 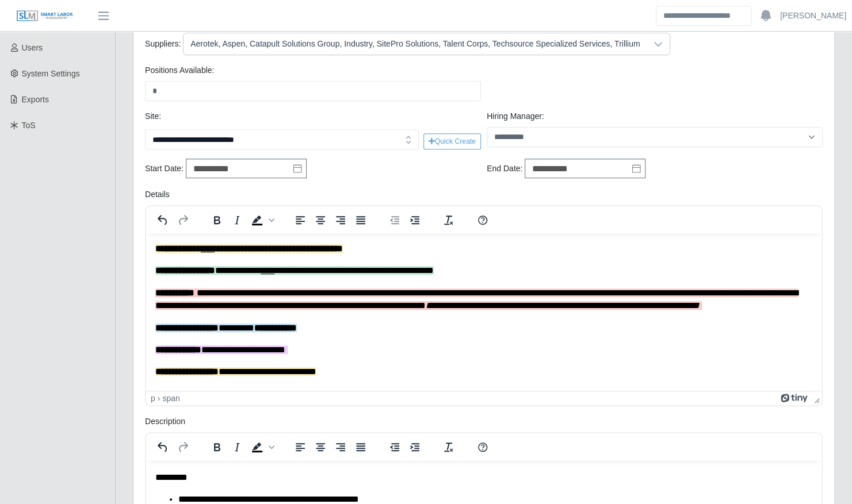 What do you see at coordinates (171, 398) in the screenshot?
I see `div: span` at bounding box center [171, 398].